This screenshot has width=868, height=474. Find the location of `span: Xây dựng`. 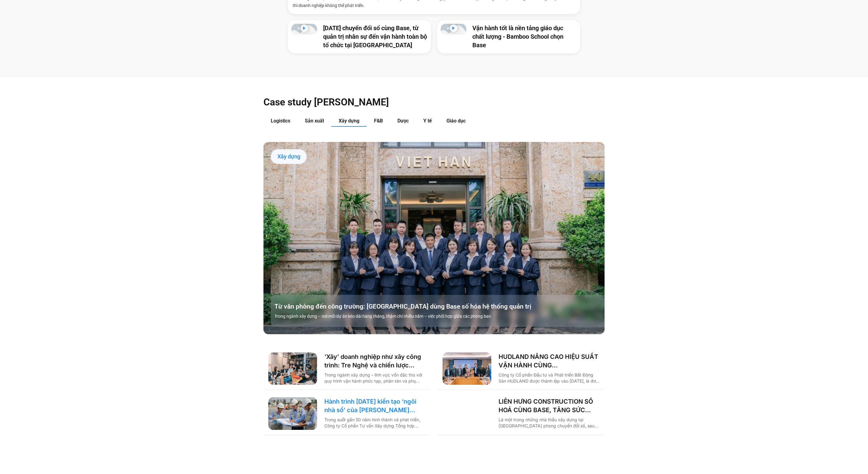

span: Xây dựng is located at coordinates (349, 121).